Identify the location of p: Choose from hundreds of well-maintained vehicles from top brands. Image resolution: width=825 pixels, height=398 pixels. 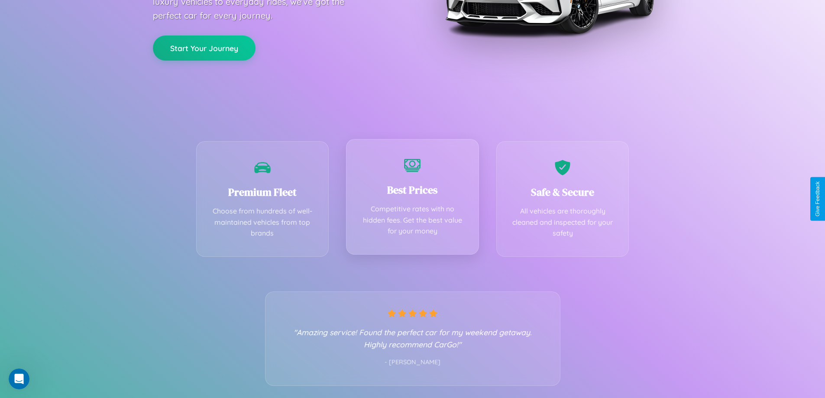
(262, 222).